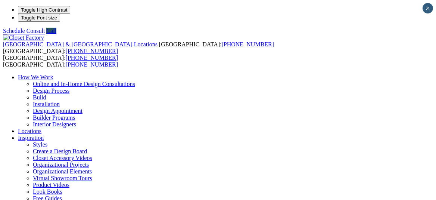 Image resolution: width=436 pixels, height=200 pixels. Describe the element at coordinates (51, 90) in the screenshot. I see `a: Design Process` at that location.